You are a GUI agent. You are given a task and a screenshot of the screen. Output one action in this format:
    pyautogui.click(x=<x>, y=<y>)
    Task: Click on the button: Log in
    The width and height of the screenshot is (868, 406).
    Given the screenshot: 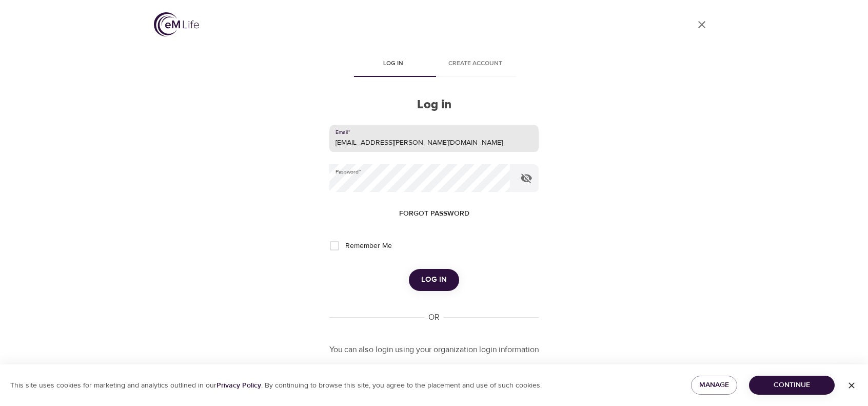 What is the action you would take?
    pyautogui.click(x=434, y=280)
    